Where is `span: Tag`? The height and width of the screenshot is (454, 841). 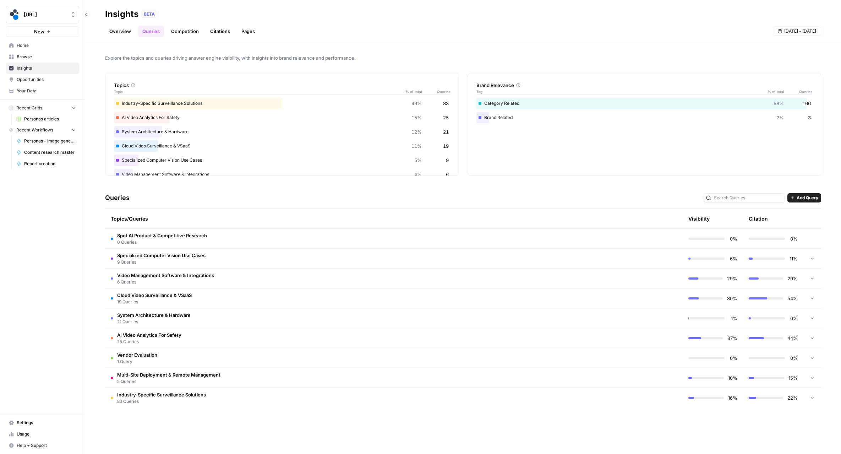 span: Tag is located at coordinates (620, 92).